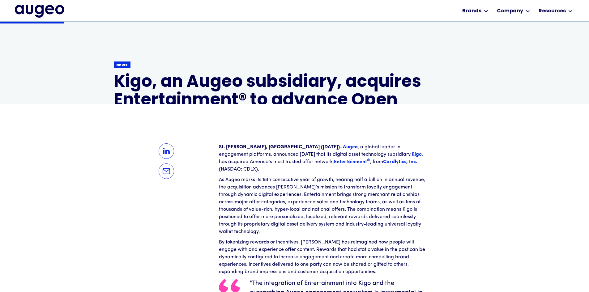 The height and width of the screenshot is (292, 589). What do you see at coordinates (295, 110) in the screenshot?
I see `h1: Kigo, an Augeo subsidiary, acquires Entertainment® to advance Open Loyalty™ innovation & elevate ...` at bounding box center [295, 110].